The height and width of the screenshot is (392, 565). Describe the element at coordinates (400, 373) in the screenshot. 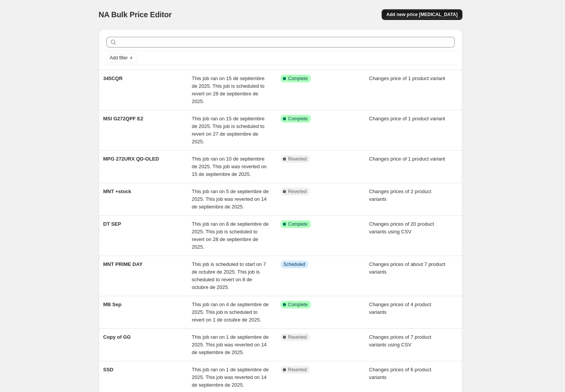

I see `span: Changes prices of 6 product variants` at that location.